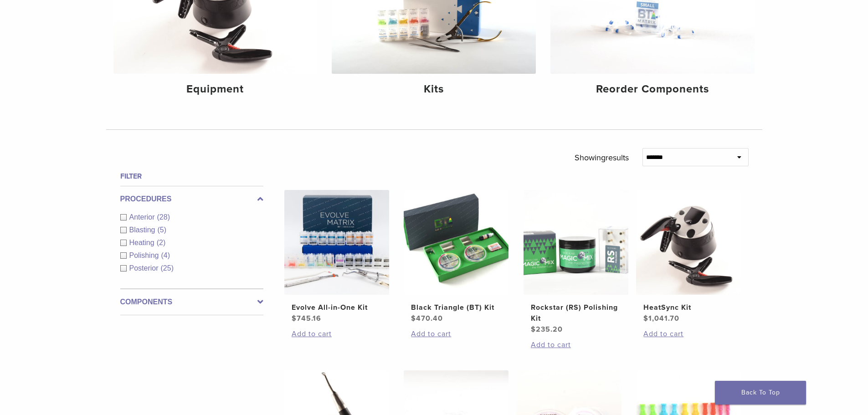  Describe the element at coordinates (576, 242) in the screenshot. I see `img: Rockstar (RS) Polishing Kit` at that location.